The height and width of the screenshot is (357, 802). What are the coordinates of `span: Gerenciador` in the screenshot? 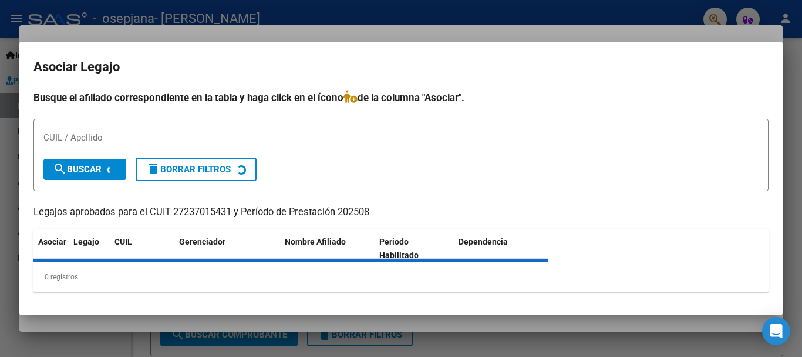 It's located at (202, 241).